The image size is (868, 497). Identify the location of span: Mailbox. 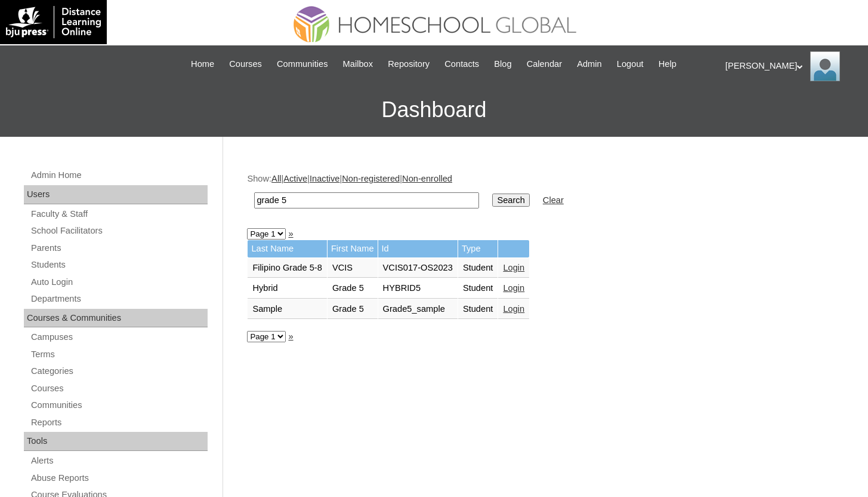
(358, 64).